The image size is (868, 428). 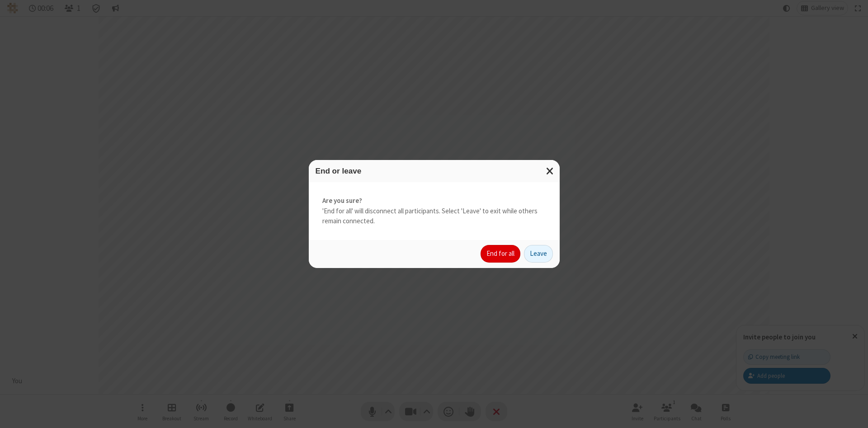 What do you see at coordinates (434, 171) in the screenshot?
I see `h3: End or leave` at bounding box center [434, 171].